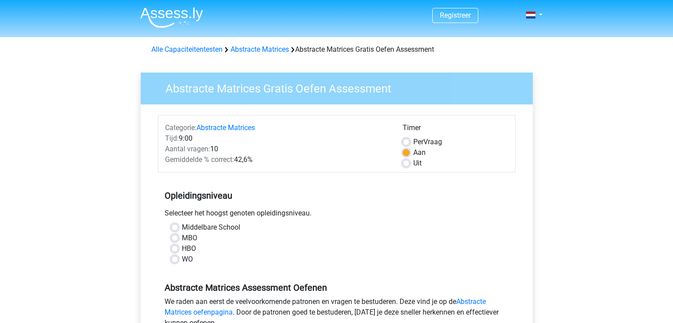 The image size is (673, 323). What do you see at coordinates (187, 49) in the screenshot?
I see `a: Alle Capaciteitentesten` at bounding box center [187, 49].